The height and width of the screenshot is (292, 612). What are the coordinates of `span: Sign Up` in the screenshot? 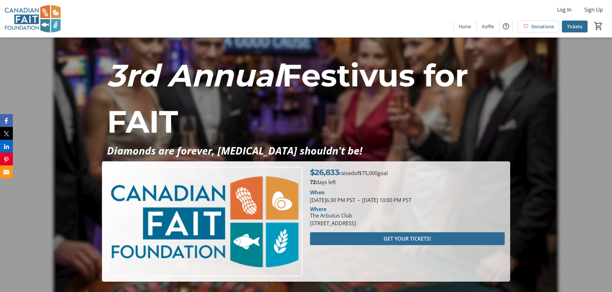 It's located at (594, 10).